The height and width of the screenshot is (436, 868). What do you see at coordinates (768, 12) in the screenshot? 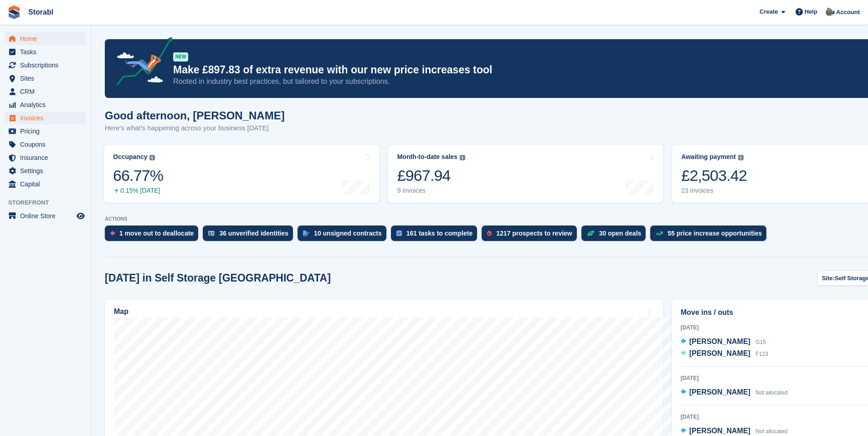
I see `span: Create` at bounding box center [768, 12].